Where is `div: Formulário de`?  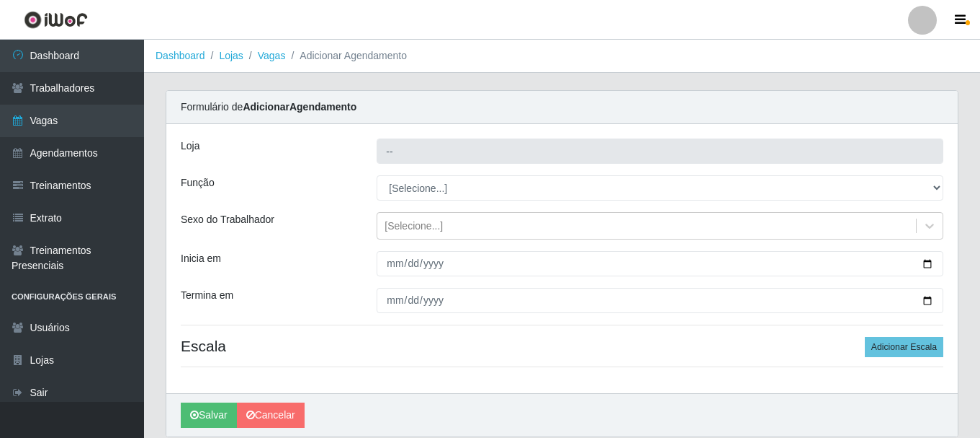
div: Formulário de is located at coordinates (561, 107).